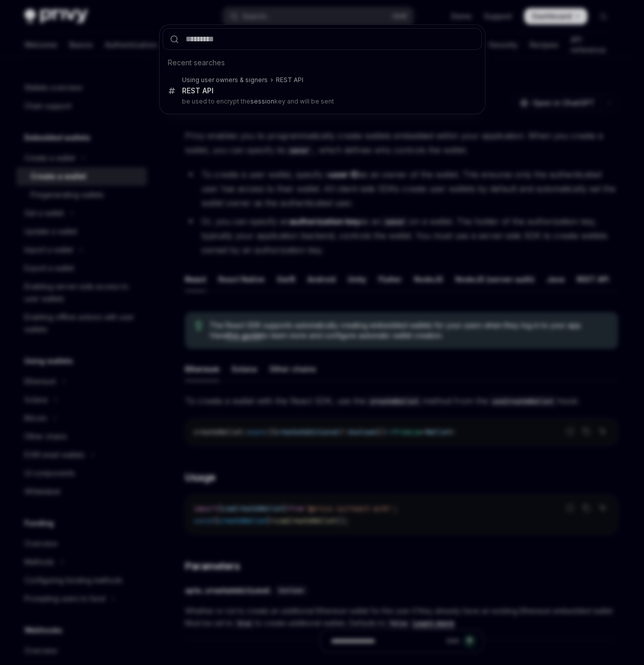 This screenshot has width=644, height=665. I want to click on b: session, so click(262, 101).